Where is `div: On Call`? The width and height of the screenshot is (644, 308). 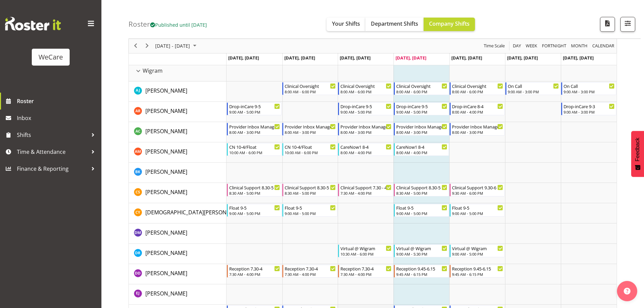 div: On Call is located at coordinates (589, 86).